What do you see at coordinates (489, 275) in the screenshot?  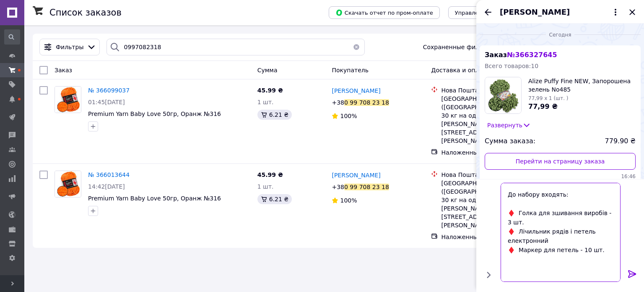 I see `button: Показать кнопки` at bounding box center [489, 275].